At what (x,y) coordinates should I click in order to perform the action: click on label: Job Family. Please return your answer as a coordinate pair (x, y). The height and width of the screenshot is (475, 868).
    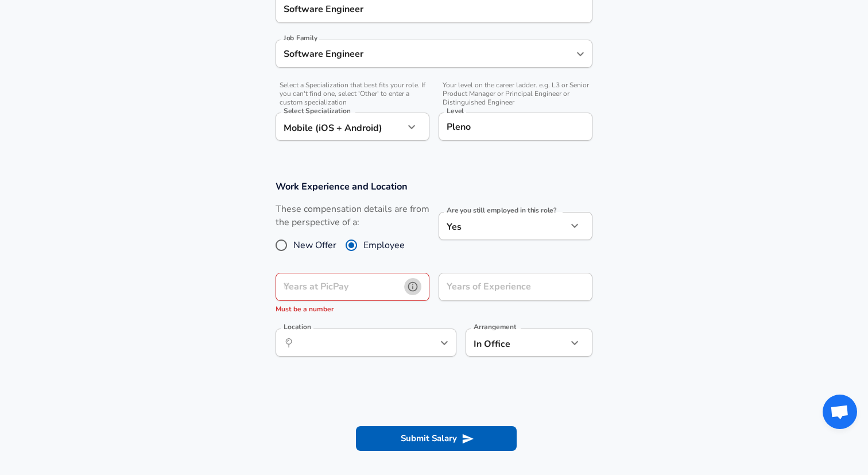
    Looking at the image, I should click on (300, 37).